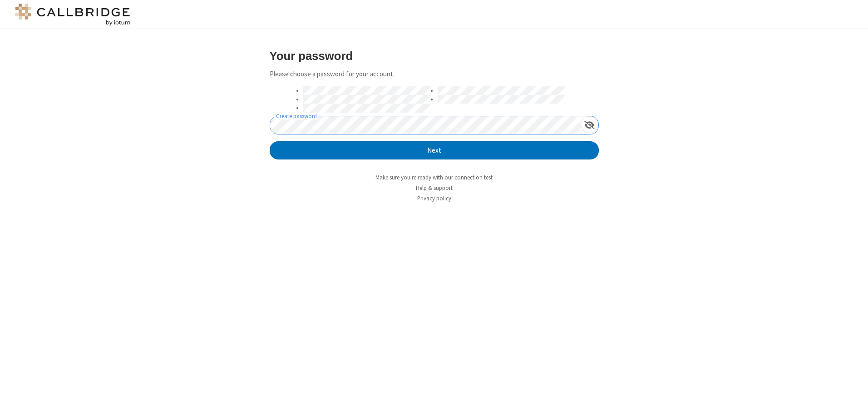  Describe the element at coordinates (434, 177) in the screenshot. I see `a: Make sure you're ready with our connection test` at that location.